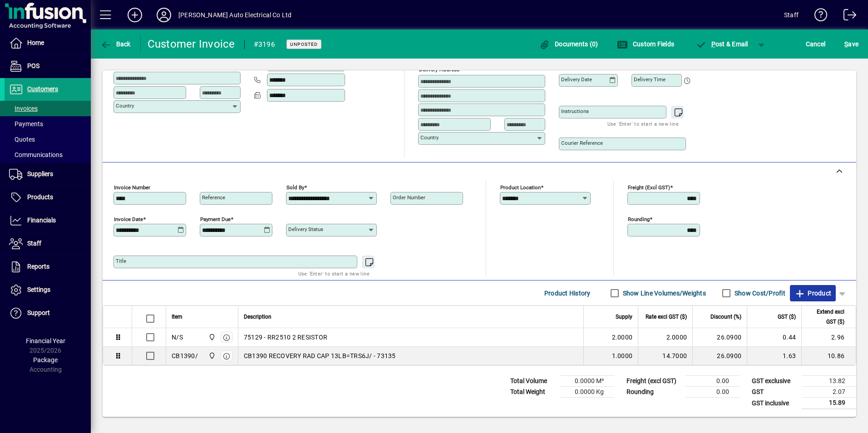  Describe the element at coordinates (649, 187) in the screenshot. I see `mat-label: Freight (excl GST)` at that location.